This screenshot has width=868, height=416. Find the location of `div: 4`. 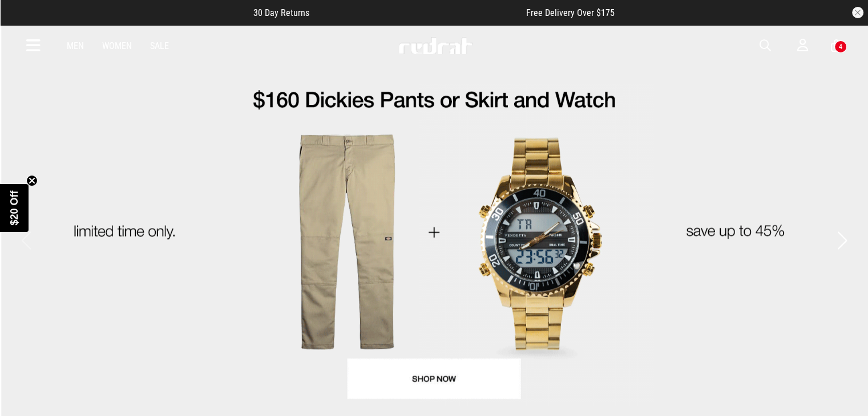

div: 4 is located at coordinates (841, 47).